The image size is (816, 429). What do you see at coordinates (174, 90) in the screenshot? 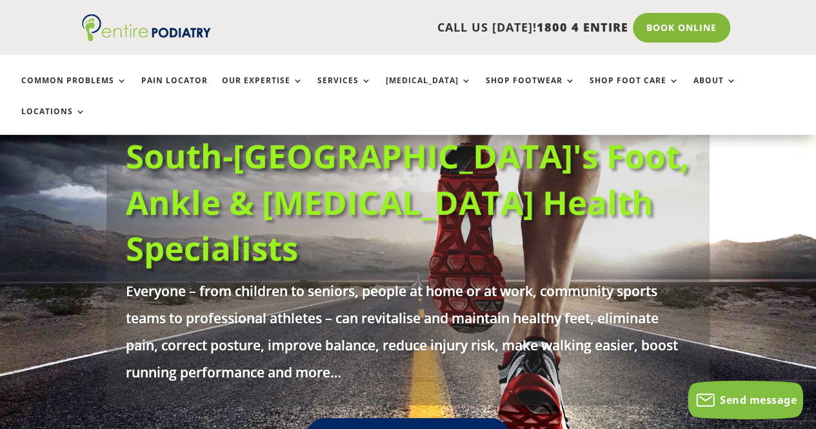
I see `a: Pain Locator` at bounding box center [174, 90].